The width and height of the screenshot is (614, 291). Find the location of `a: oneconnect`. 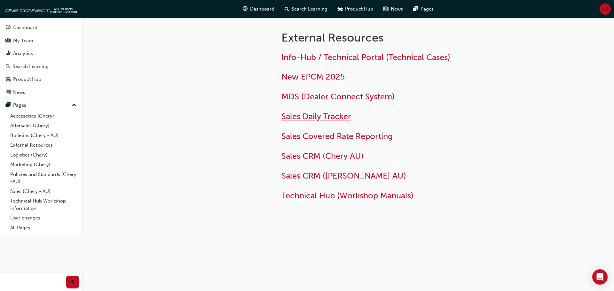

a: oneconnect is located at coordinates (40, 9).